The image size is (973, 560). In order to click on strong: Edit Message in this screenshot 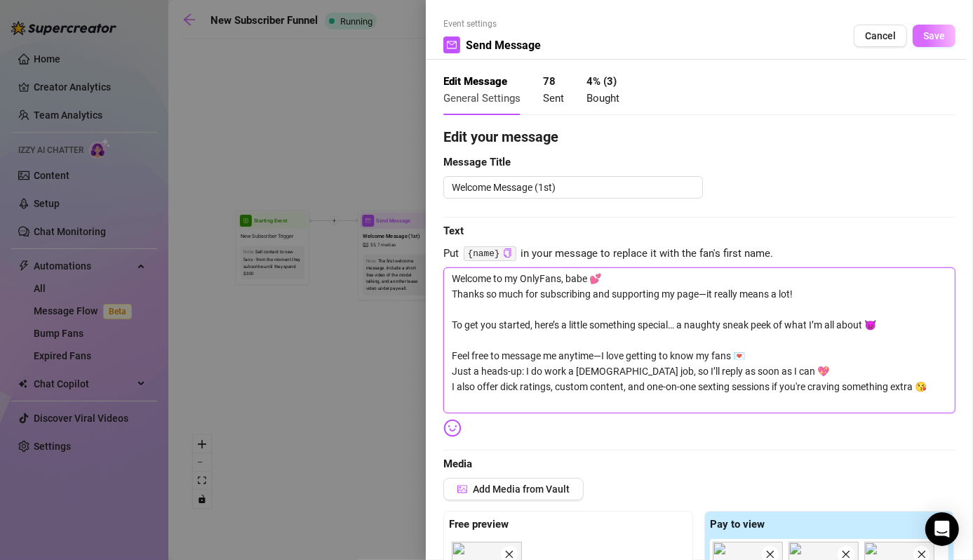, I will do `click(475, 82)`.